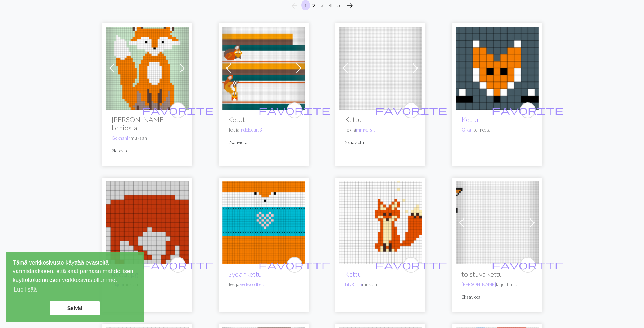 The image size is (644, 328). What do you see at coordinates (482, 274) in the screenshot?
I see `font: toistuva kettu` at bounding box center [482, 274].